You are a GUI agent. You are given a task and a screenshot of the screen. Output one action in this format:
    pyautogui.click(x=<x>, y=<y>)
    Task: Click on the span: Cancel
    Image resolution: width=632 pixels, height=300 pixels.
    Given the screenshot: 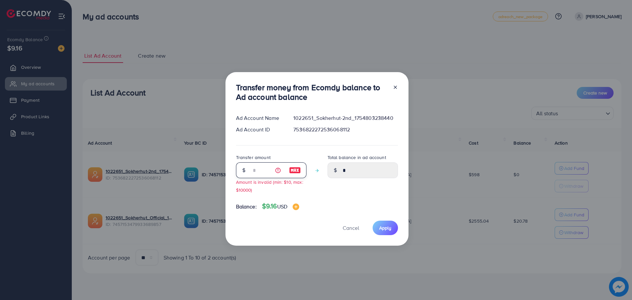 What is the action you would take?
    pyautogui.click(x=351, y=228)
    